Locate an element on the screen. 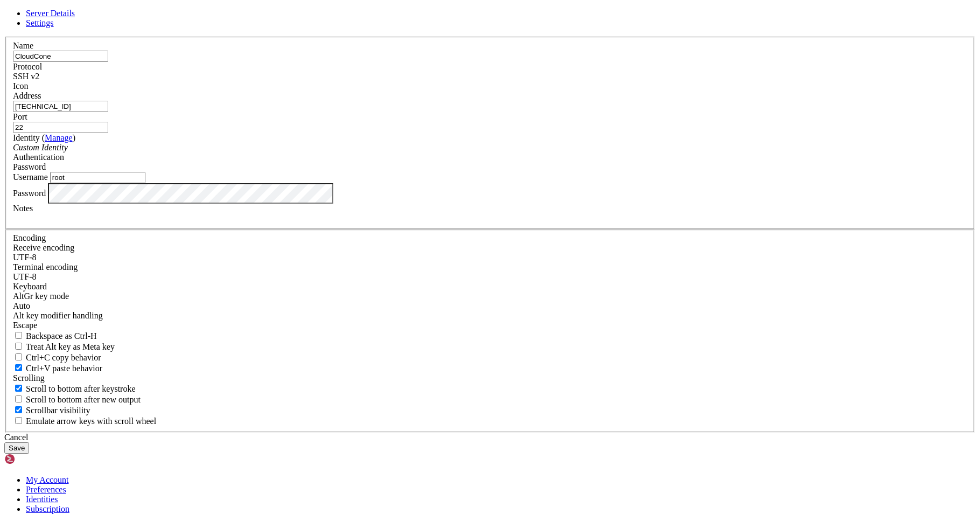 Image resolution: width=980 pixels, height=514 pixels. input: Treat Alt key as Meta key is located at coordinates (18, 346).